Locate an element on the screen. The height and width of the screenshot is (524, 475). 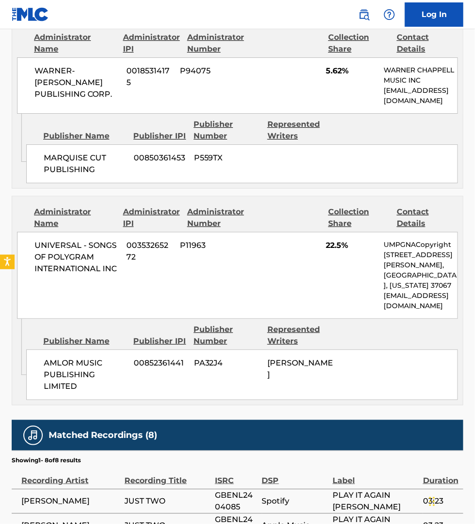
span: 00353265272 is located at coordinates (150, 251).